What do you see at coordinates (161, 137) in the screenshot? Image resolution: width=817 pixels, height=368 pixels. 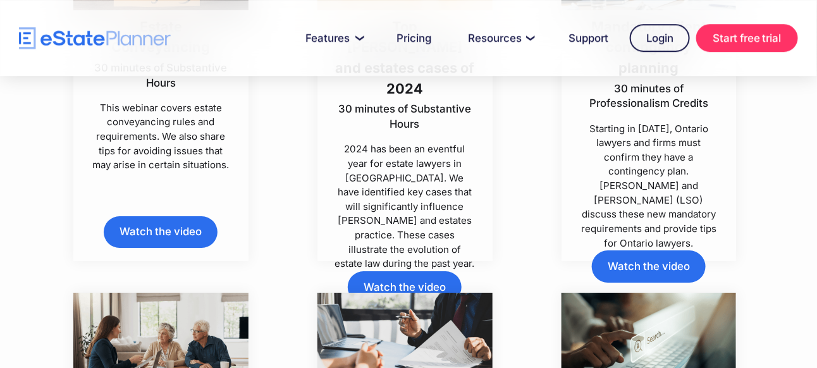 I see `p: This webinar covers estate conveyancing rules and requirements. We also share tips for avoiding i...` at bounding box center [161, 137].